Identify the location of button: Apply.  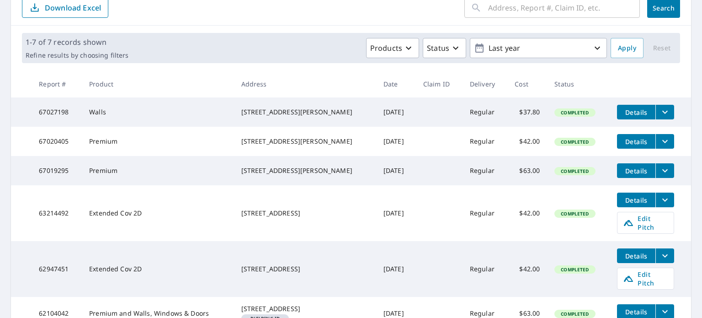
(627, 48).